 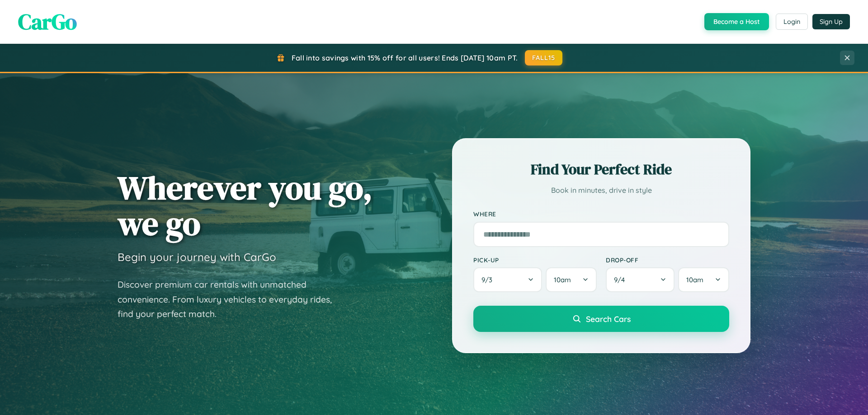 What do you see at coordinates (621, 280) in the screenshot?
I see `span: 9 / 4` at bounding box center [621, 280].